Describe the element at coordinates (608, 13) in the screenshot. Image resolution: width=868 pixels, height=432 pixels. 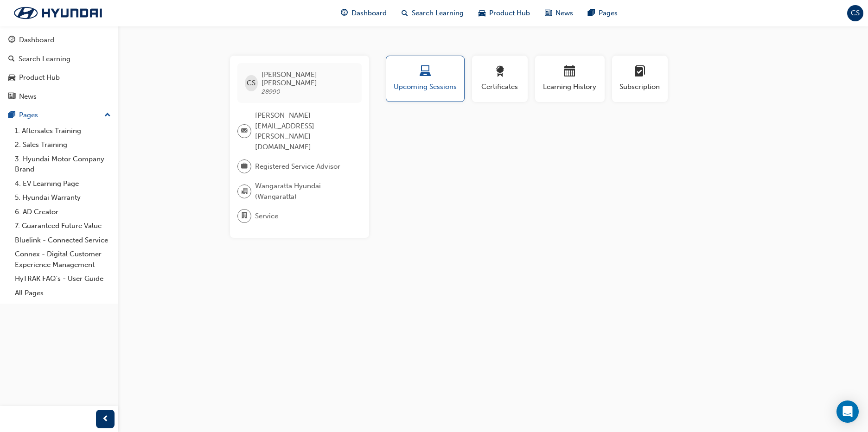
I see `span: Pages` at that location.